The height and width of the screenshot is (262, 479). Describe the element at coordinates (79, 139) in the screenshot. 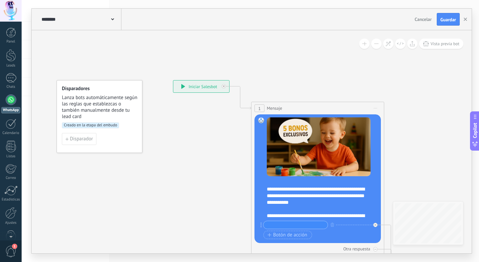

I see `button: Disparador` at that location.